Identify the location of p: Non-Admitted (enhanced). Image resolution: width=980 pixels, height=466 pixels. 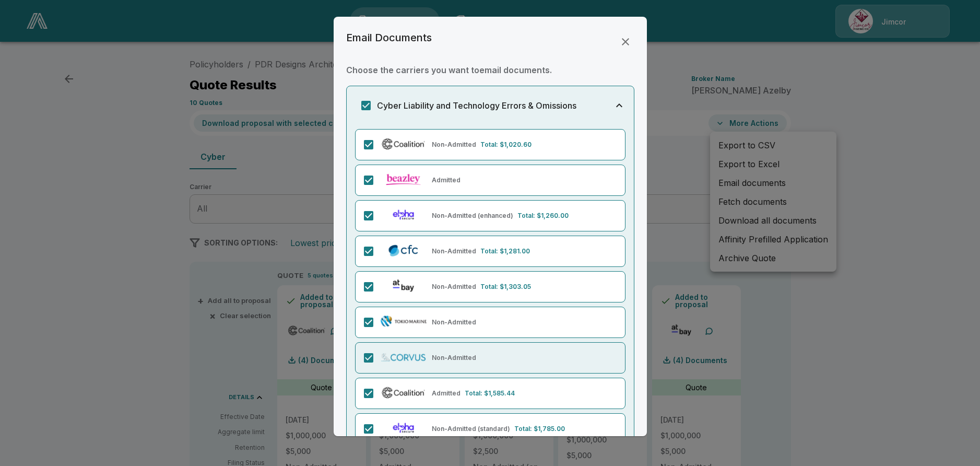
(473, 216).